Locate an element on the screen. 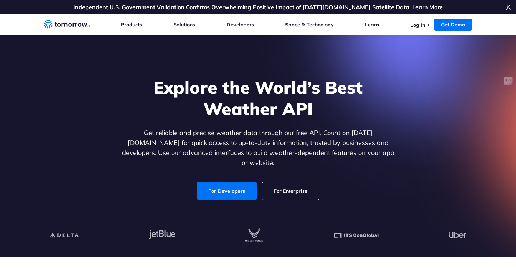  a: Products is located at coordinates (131, 25).